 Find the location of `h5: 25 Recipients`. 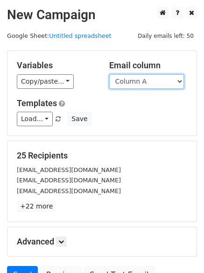

h5: 25 Recipients is located at coordinates (102, 156).